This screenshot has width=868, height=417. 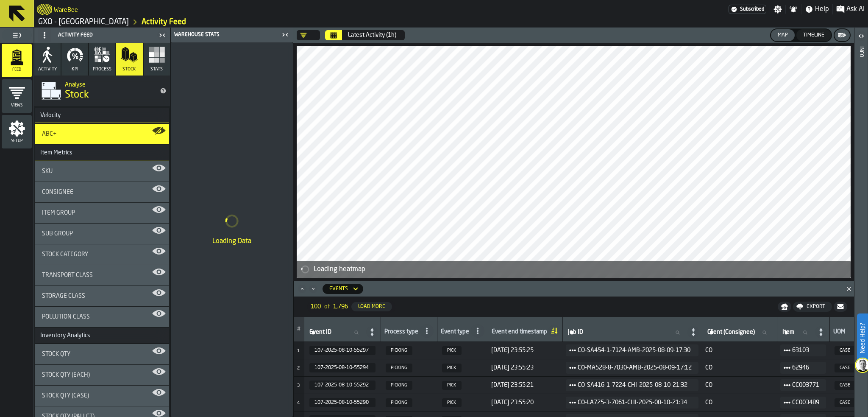 I want to click on label: button-toggle-Open, so click(x=861, y=37).